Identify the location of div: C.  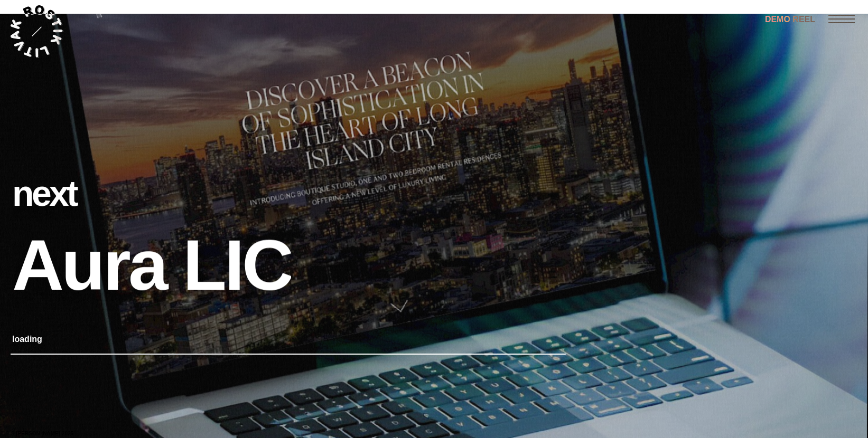
(266, 265).